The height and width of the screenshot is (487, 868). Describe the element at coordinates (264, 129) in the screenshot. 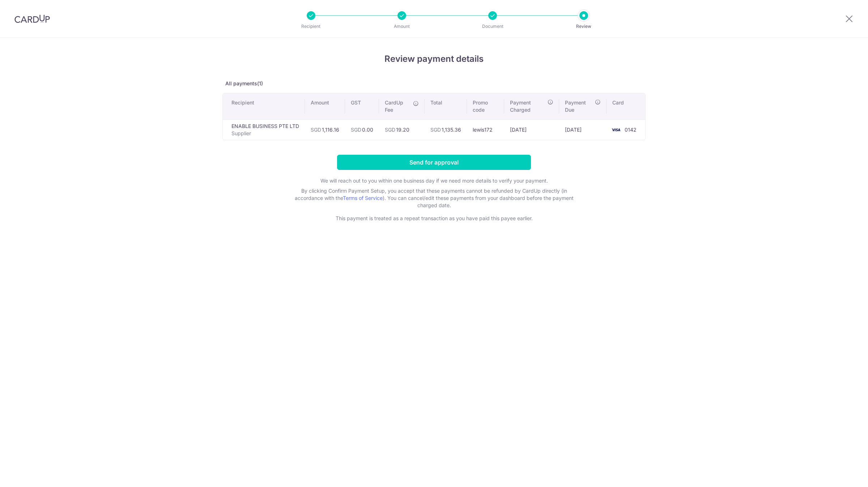

I see `td: ENABLE BUSINESS PTE LTD` at that location.